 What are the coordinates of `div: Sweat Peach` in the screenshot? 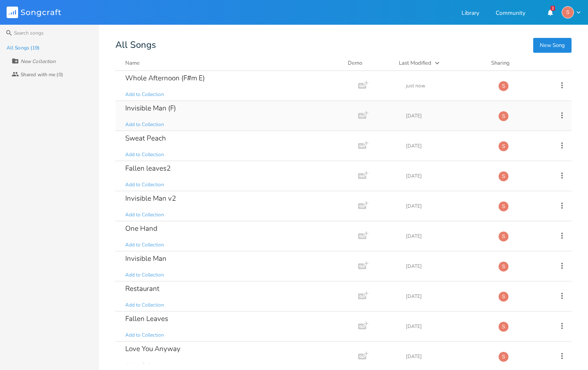 It's located at (146, 138).